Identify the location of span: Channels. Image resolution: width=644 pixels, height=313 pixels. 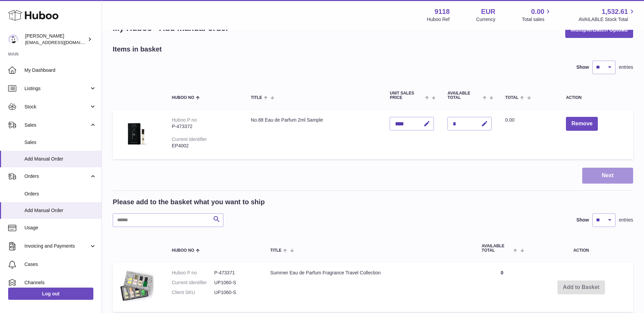
(60, 282).